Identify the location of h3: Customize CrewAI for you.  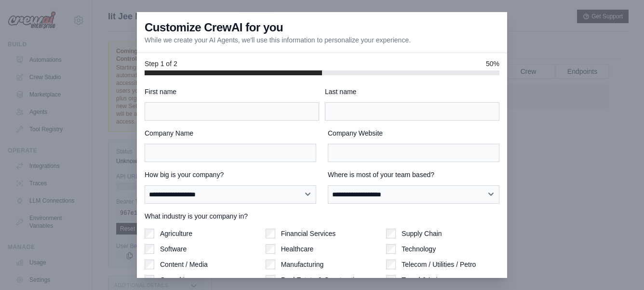
(213, 28).